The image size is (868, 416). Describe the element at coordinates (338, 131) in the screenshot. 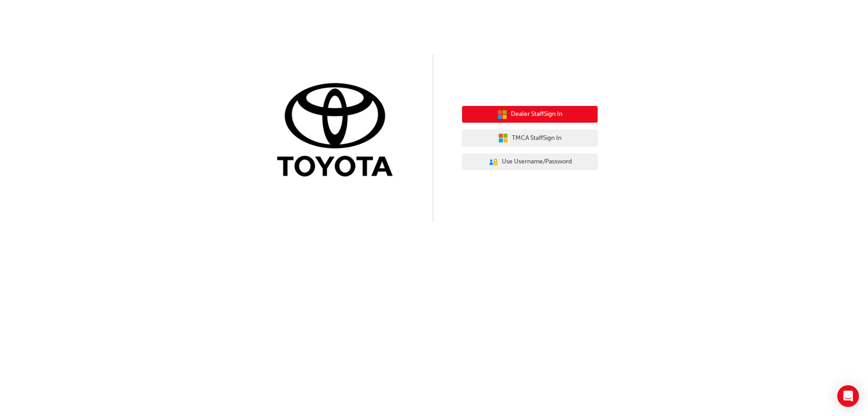

I see `img: Trak` at that location.